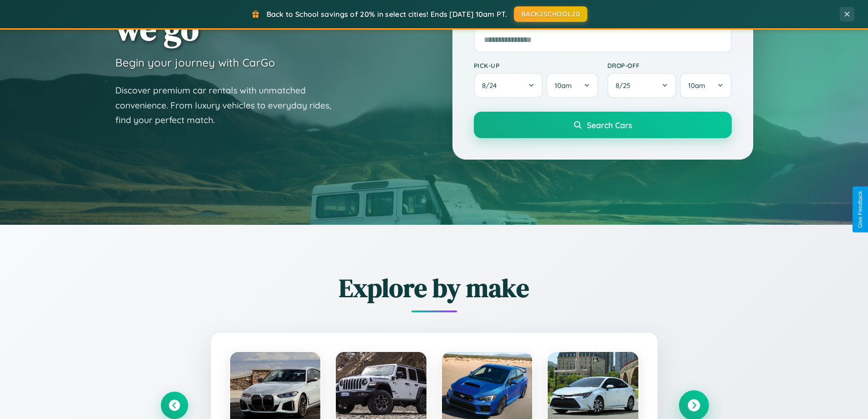  Describe the element at coordinates (551, 14) in the screenshot. I see `button: BACK2SCHOOL20` at that location.